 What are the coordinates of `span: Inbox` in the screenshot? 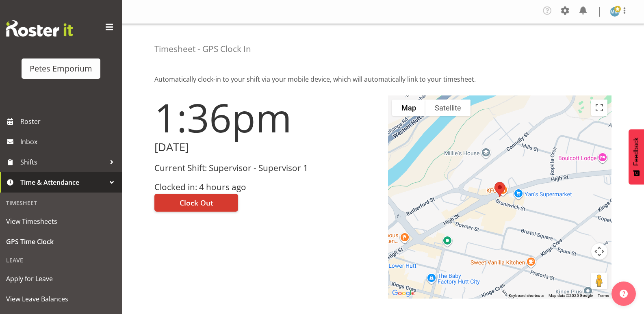 It's located at (69, 142).